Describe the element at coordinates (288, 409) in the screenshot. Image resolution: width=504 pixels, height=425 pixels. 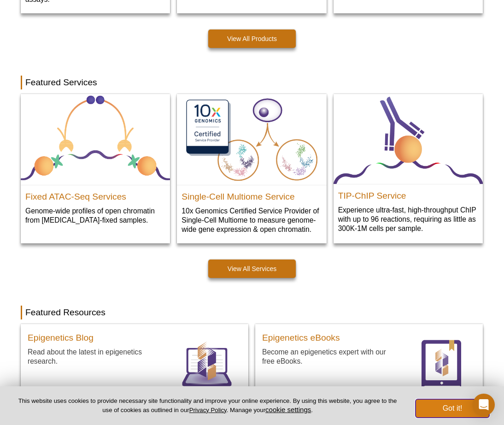
I see `button: cookie settings` at that location.